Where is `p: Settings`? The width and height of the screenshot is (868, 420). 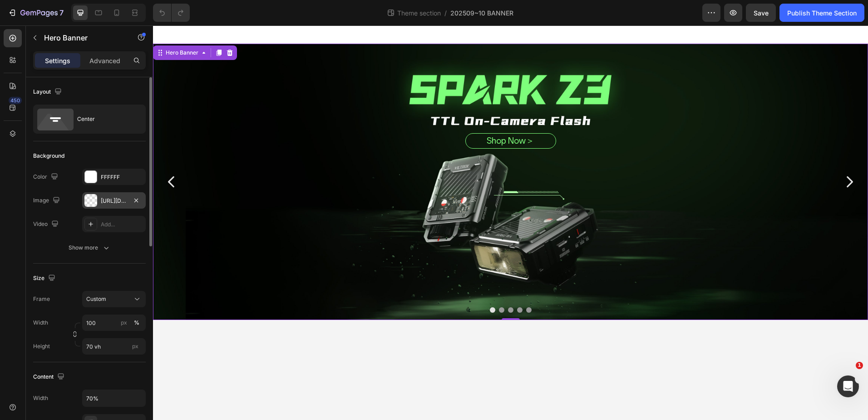 p: Settings is located at coordinates (58, 61).